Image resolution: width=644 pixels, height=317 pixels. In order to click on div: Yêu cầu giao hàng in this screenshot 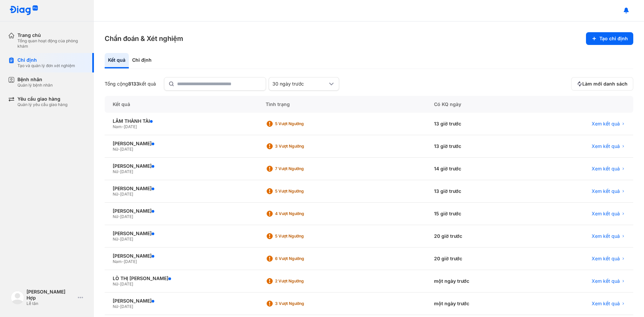, I will do `click(42, 99)`.